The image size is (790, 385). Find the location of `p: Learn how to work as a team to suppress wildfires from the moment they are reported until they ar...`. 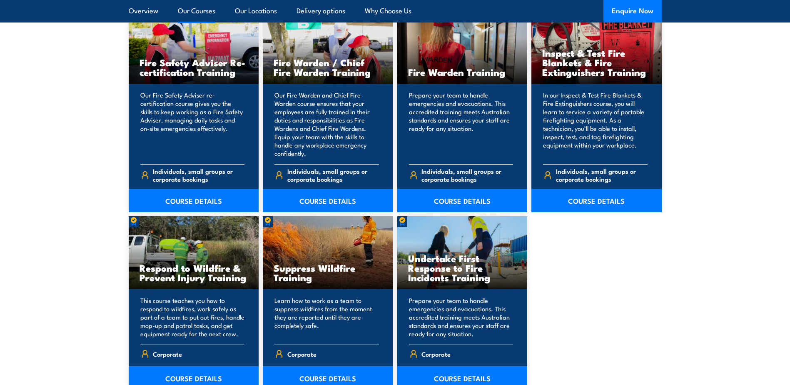

p: Learn how to work as a team to suppress wildfires from the moment they are reported until they ar... is located at coordinates (327, 317).